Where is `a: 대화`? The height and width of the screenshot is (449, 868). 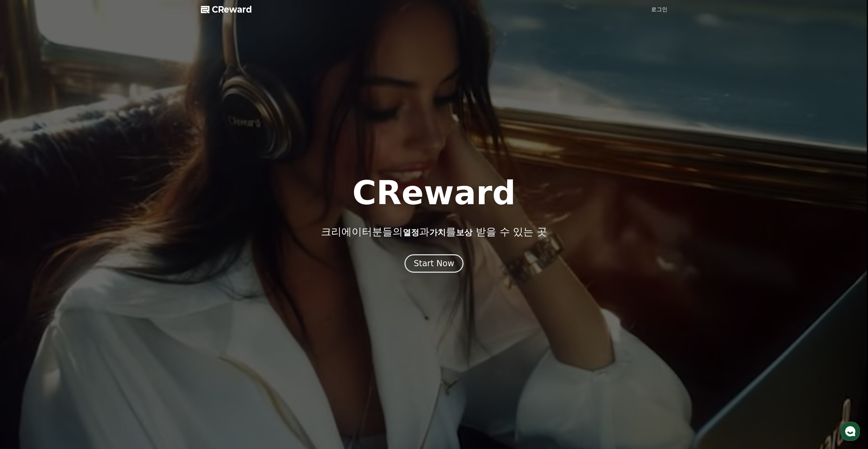
a: 대화 is located at coordinates (67, 224).